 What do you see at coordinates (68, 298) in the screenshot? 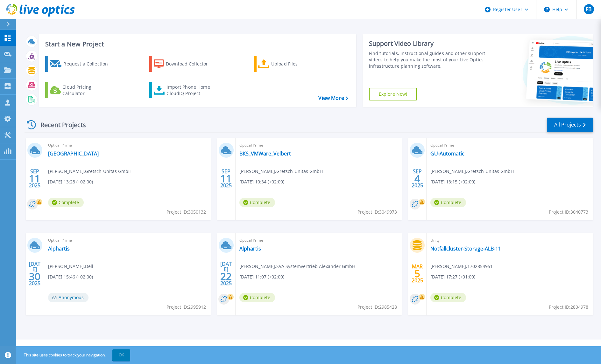
I see `span: Anonymous` at bounding box center [68, 298].